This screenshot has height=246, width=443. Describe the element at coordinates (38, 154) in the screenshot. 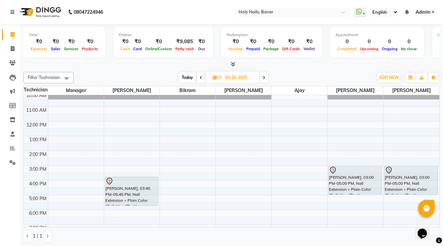

I see `div: 2:00 PM` at that location.